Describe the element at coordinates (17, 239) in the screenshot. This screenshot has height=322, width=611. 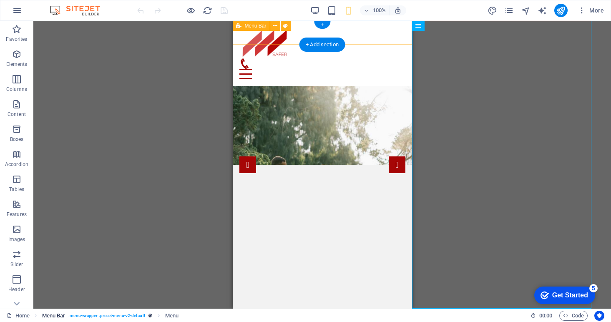
I see `p: Images` at that location.